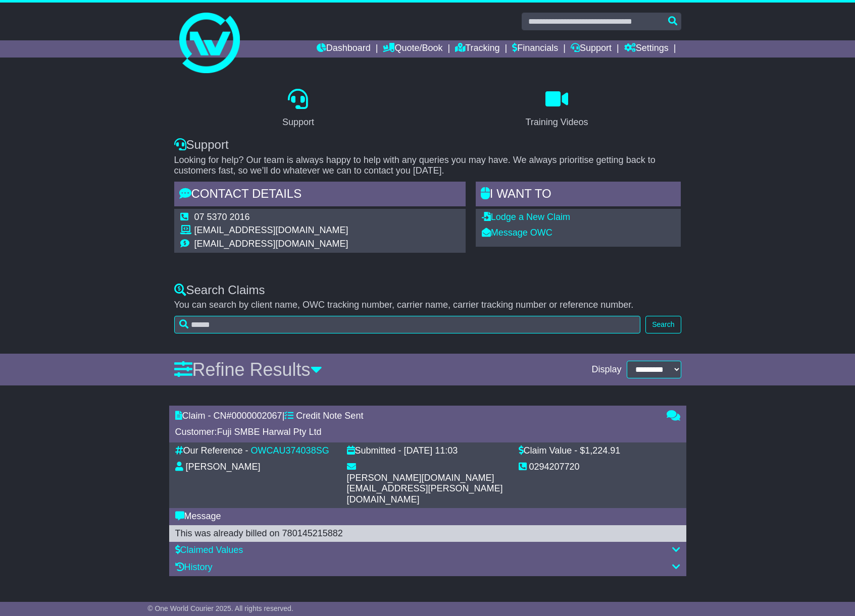 The width and height of the screenshot is (855, 616). I want to click on span: © One World Courier 2025. All rights reserved., so click(220, 609).